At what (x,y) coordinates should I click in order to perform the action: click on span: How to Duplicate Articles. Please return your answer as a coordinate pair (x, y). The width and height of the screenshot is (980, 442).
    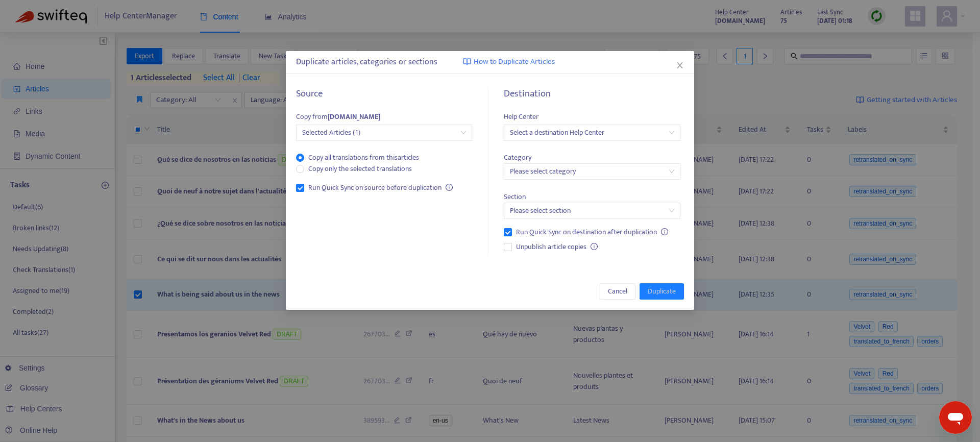
    Looking at the image, I should click on (514, 61).